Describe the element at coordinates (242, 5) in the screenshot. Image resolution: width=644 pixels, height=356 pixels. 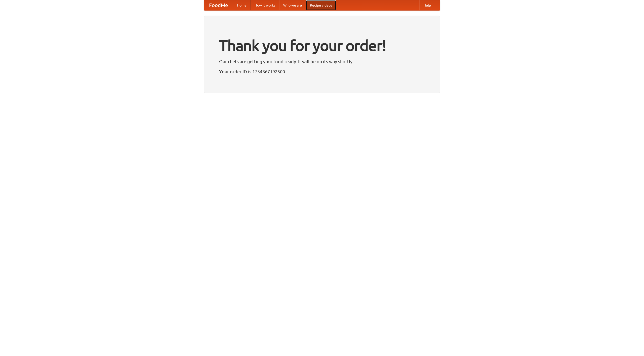
I see `a: Home` at that location.